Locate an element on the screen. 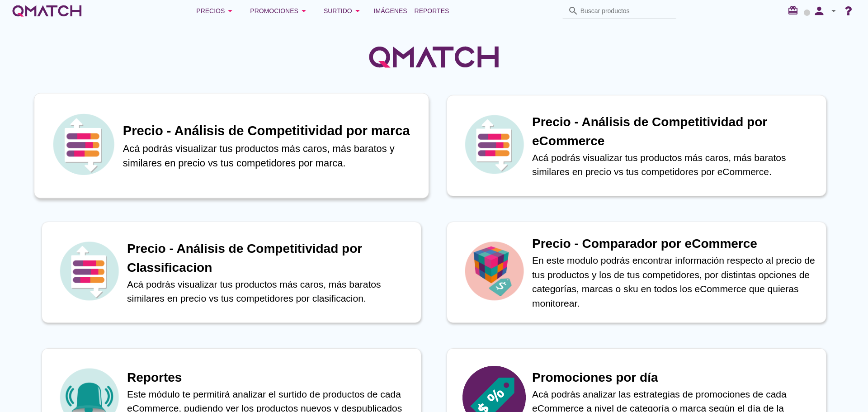 The image size is (868, 412). img: QMatchLogo is located at coordinates (434, 57).